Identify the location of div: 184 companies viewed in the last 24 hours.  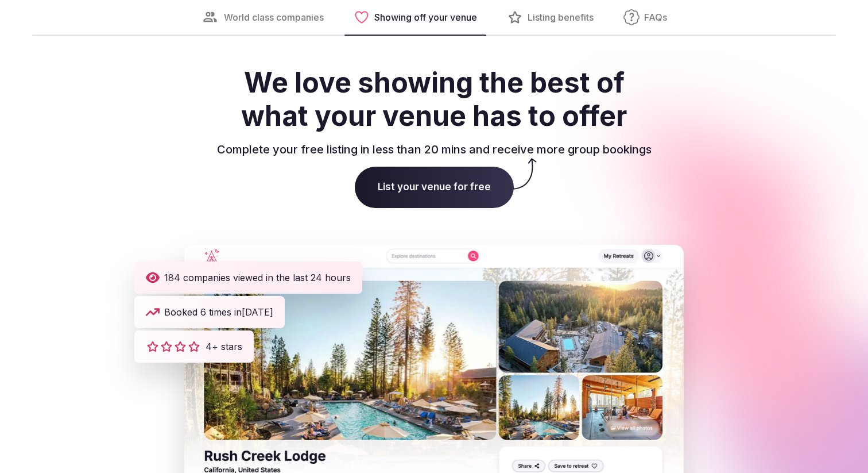
(248, 277).